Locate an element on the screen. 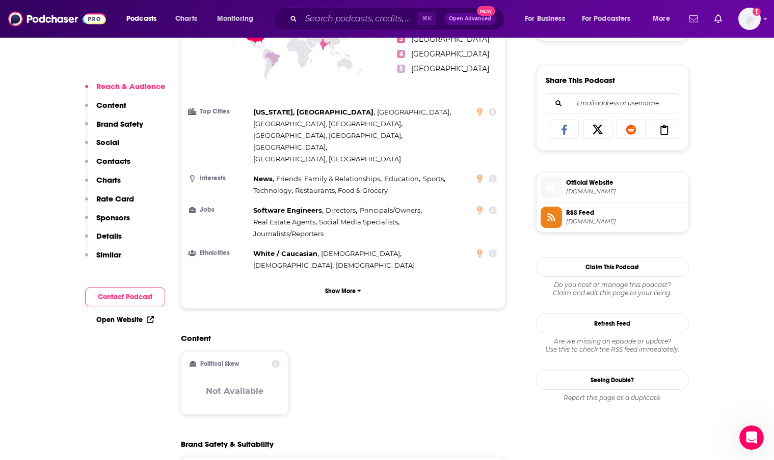  button: Content is located at coordinates (105, 110).